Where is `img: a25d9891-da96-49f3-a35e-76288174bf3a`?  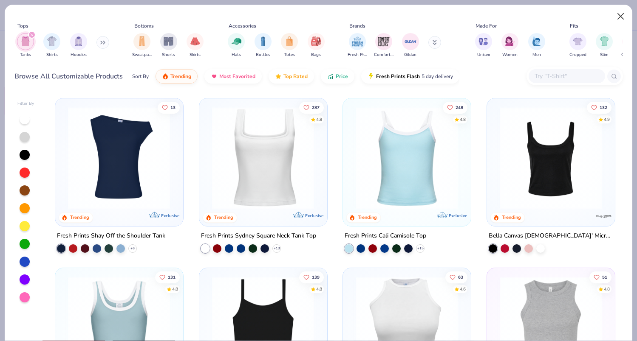
img: a25d9891-da96-49f3-a35e-76288174bf3a is located at coordinates (406, 158).